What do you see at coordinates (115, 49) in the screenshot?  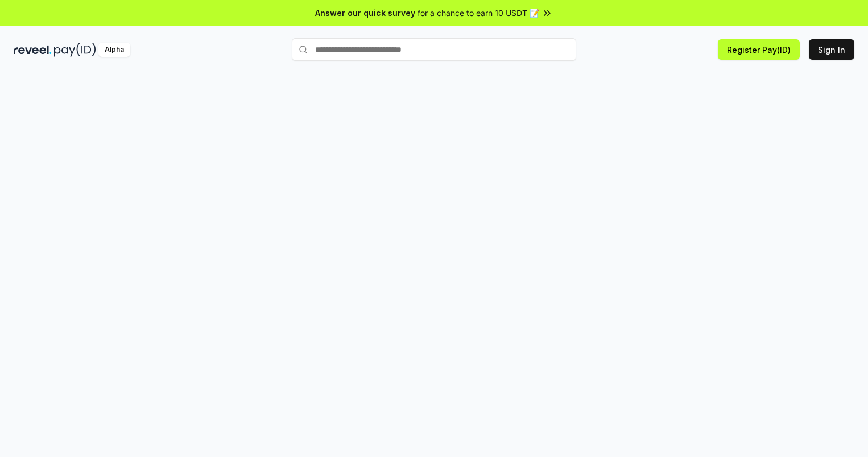 I see `div: Alpha` at bounding box center [115, 49].